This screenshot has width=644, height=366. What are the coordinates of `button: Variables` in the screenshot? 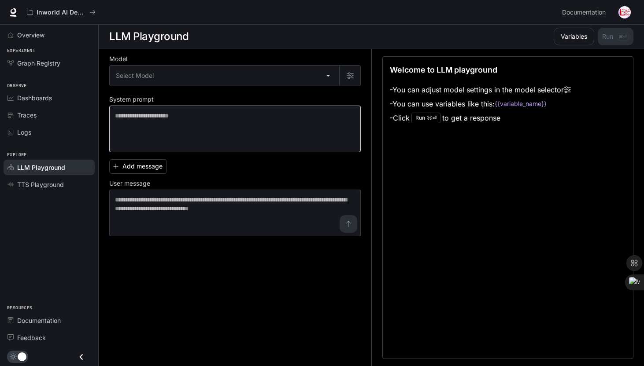 It's located at (574, 37).